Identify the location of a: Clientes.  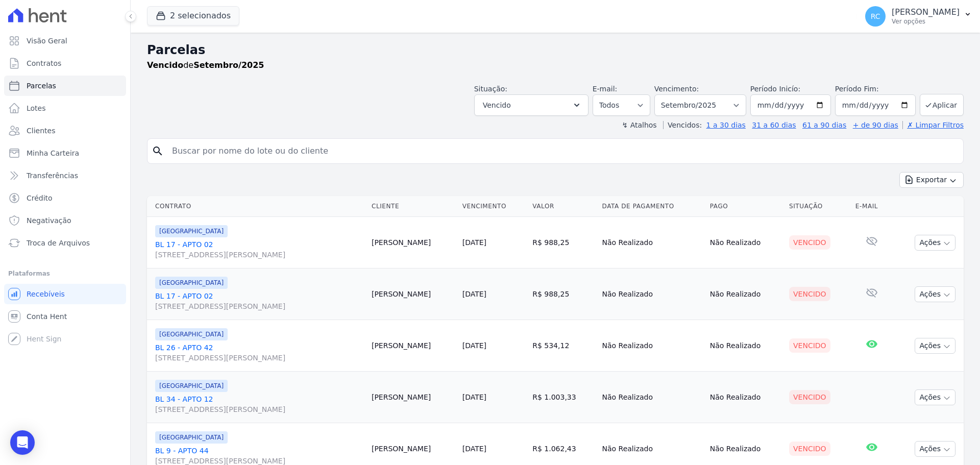
(65, 130).